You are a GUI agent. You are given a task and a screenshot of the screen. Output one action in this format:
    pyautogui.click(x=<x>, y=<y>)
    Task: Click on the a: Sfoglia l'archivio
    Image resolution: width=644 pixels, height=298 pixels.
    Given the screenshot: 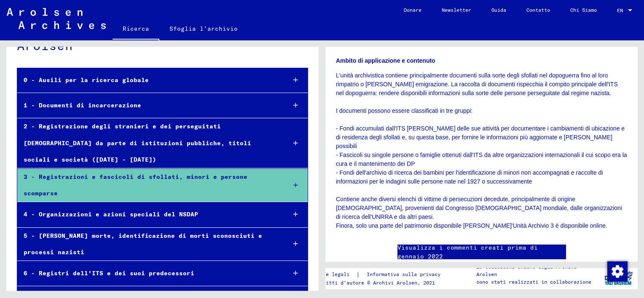 What is the action you would take?
    pyautogui.click(x=204, y=29)
    